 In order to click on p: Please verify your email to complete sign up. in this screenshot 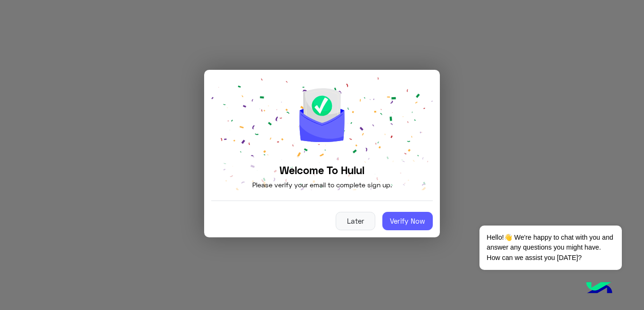, I will do `click(322, 185)`.